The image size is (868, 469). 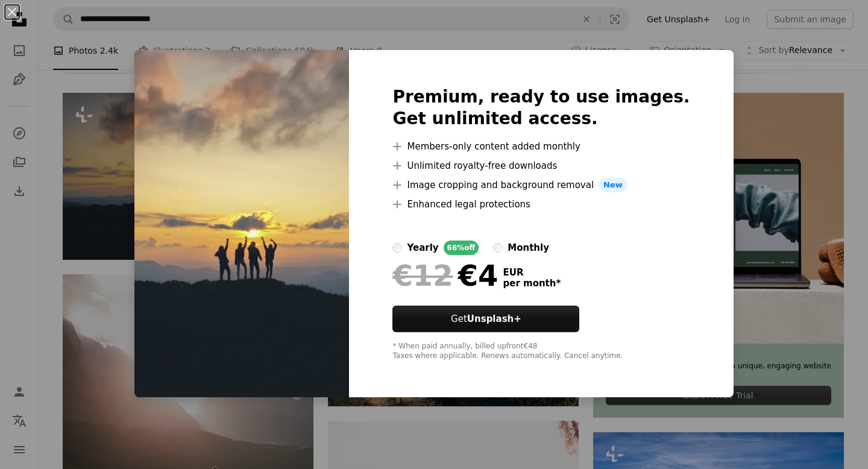 I want to click on div: * When paid annually, billed upfront €48 Taxes where applicable. Renews automatically. Cancel any..., so click(x=541, y=351).